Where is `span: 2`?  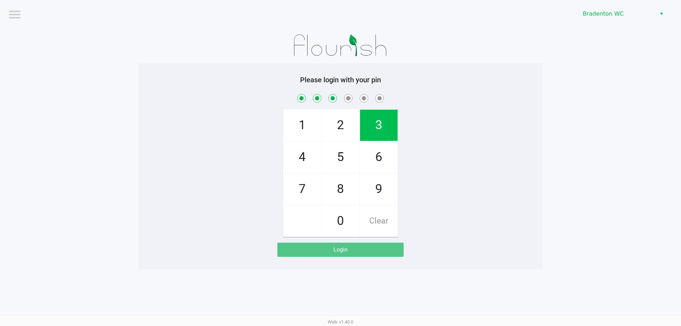
span: 2 is located at coordinates (340, 125).